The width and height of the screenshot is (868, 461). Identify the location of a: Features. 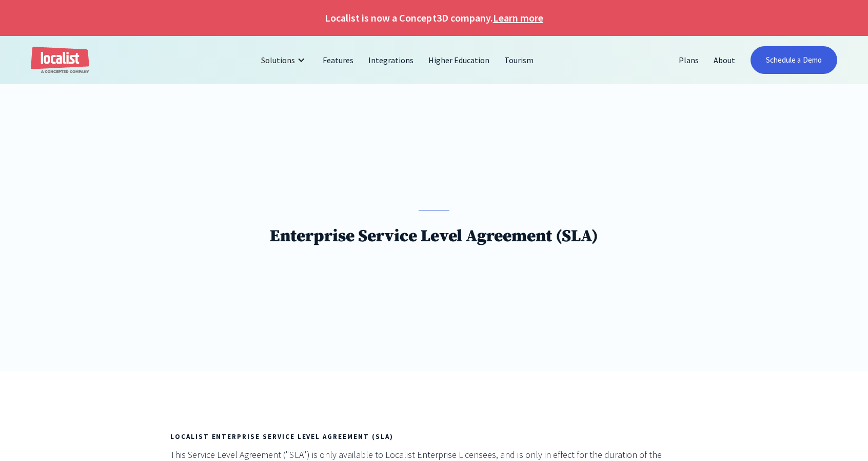
(338, 60).